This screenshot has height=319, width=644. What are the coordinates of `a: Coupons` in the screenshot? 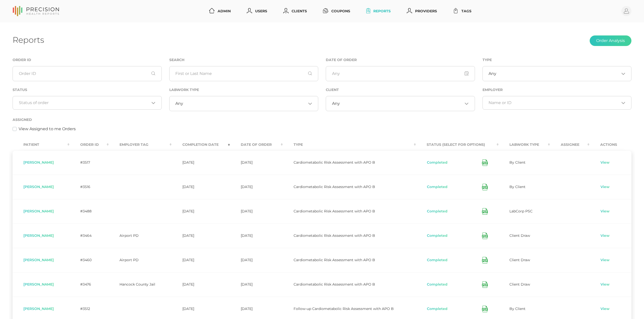 It's located at (336, 11).